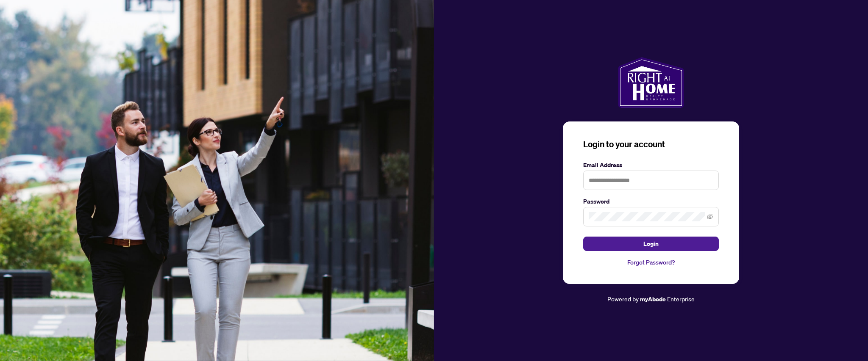 This screenshot has width=868, height=361. I want to click on h3: Login to your account, so click(651, 144).